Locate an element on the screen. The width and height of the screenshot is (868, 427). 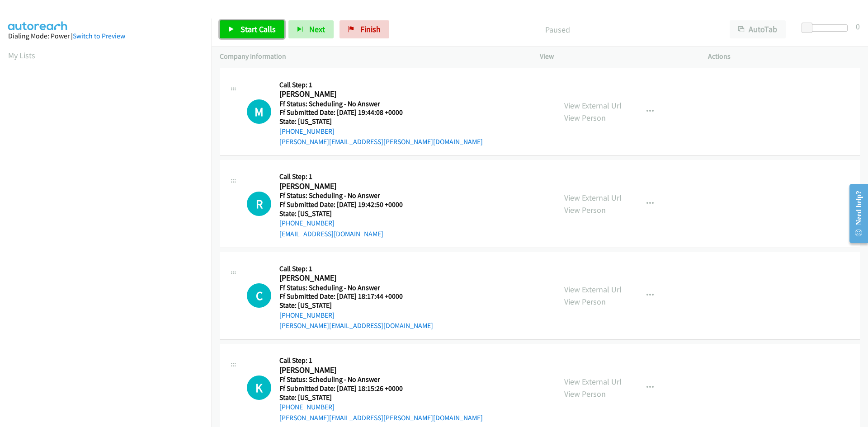
div: Open Resource Center is located at coordinates (16, 36).